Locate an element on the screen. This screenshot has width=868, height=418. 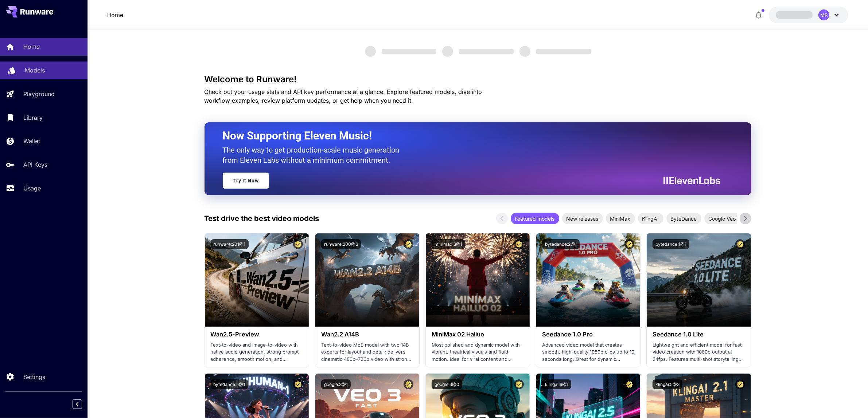
button: bytedance:5@1 is located at coordinates (230, 385).